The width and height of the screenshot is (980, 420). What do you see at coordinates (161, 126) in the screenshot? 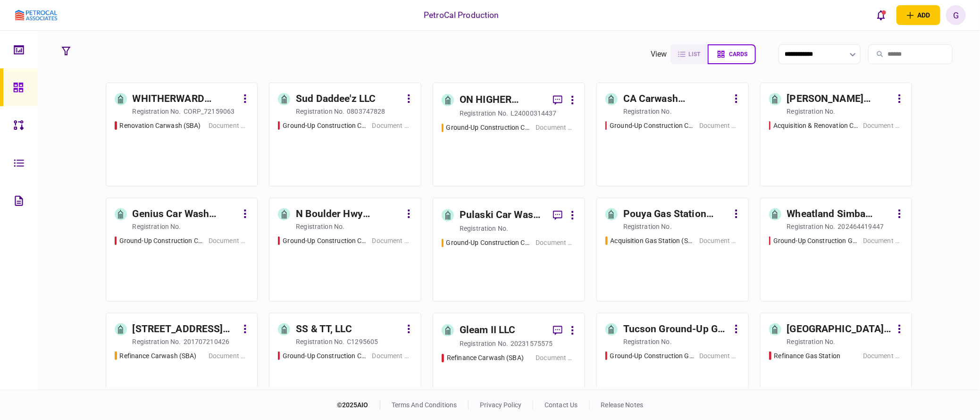
I see `div: Renovation Carwash (SBA)` at bounding box center [161, 126].